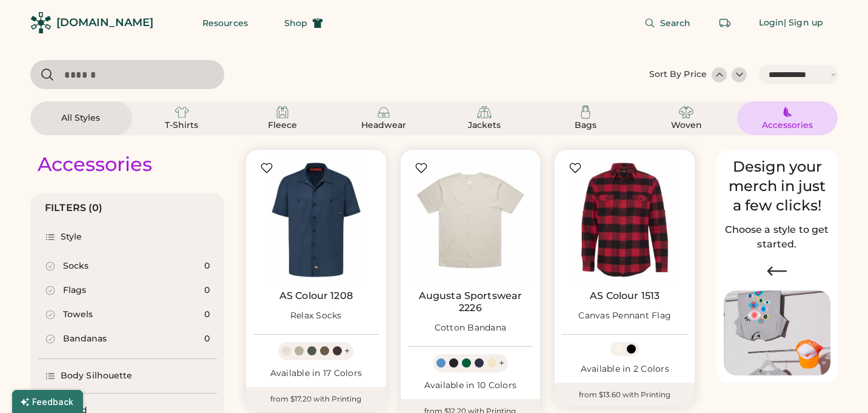 This screenshot has width=868, height=413. I want to click on img: AS Colour 1208 Relax Socks, so click(316, 219).